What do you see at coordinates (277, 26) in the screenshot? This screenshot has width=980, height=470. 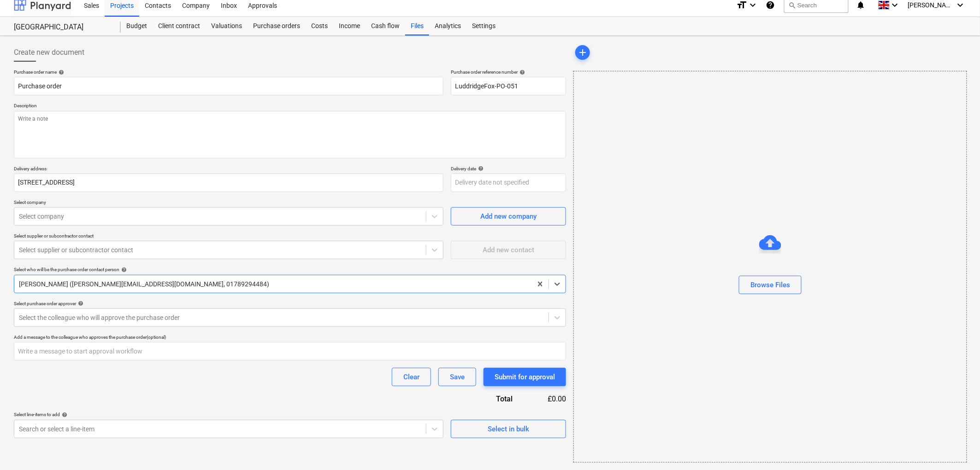 I see `div: Purchase orders` at bounding box center [277, 26].